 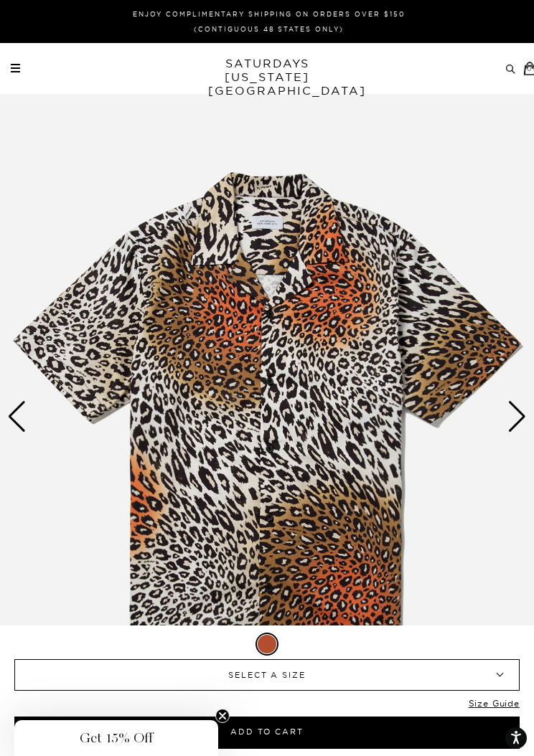 I want to click on a: Size Guide, so click(x=494, y=707).